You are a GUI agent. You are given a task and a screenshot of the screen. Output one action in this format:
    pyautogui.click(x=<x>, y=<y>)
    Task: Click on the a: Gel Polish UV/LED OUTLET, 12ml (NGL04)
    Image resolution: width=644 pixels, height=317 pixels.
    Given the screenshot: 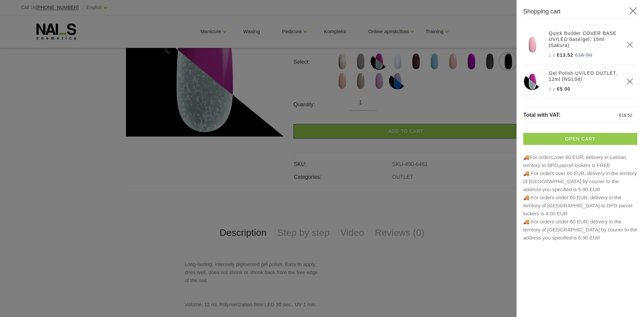 What is the action you would take?
    pyautogui.click(x=584, y=76)
    